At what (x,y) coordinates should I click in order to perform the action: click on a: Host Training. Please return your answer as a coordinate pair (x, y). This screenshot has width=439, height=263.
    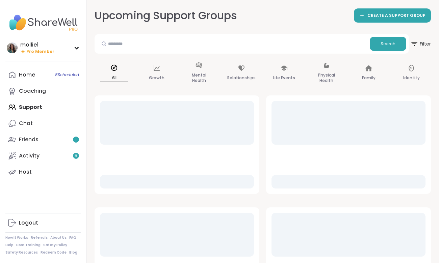
    Looking at the image, I should click on (28, 245).